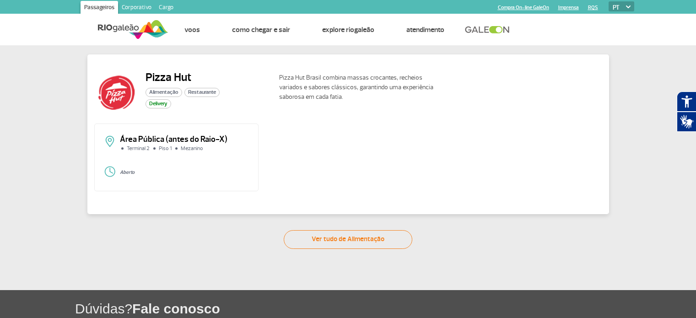  I want to click on p: Área Pública (antes do Raio-X), so click(184, 140).